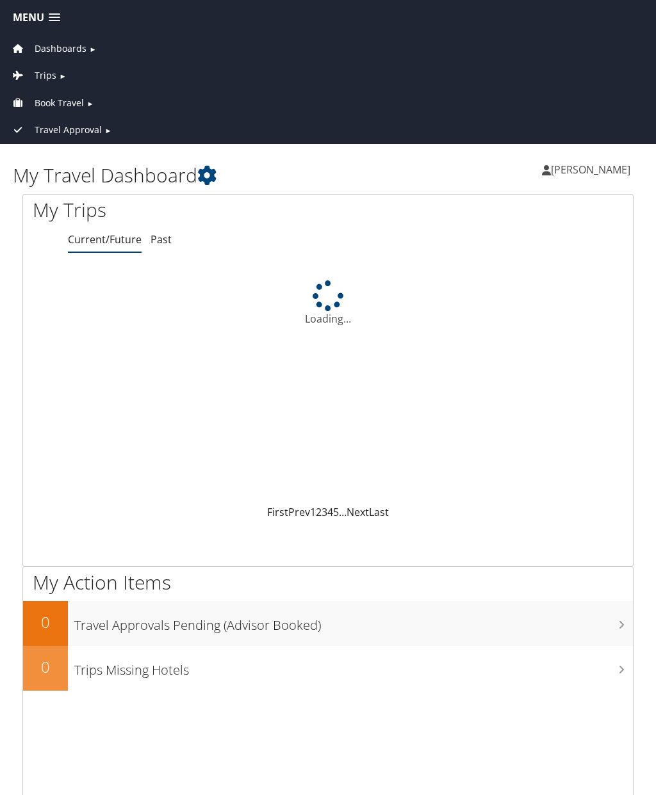 Image resolution: width=656 pixels, height=795 pixels. What do you see at coordinates (68, 130) in the screenshot?
I see `span: Travel Approval` at bounding box center [68, 130].